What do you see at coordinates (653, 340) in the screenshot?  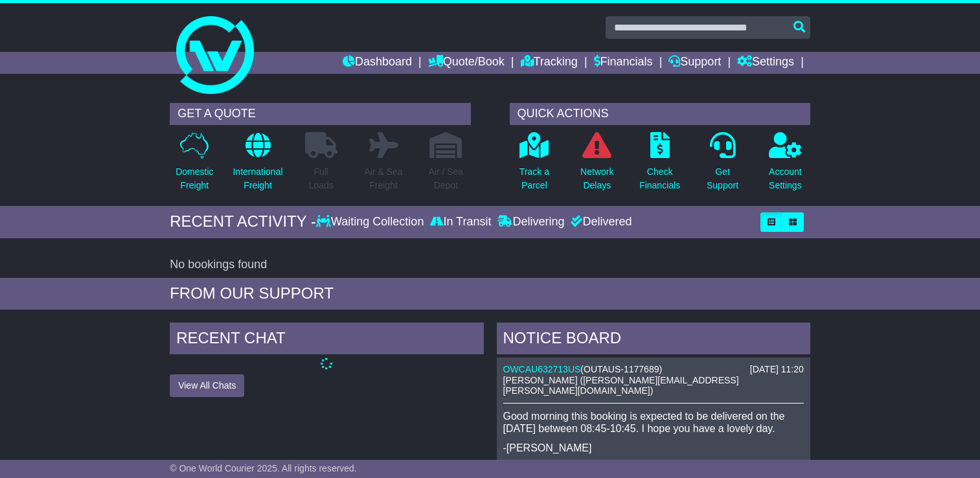 I see `div: NOTICE BOARD` at bounding box center [653, 340].